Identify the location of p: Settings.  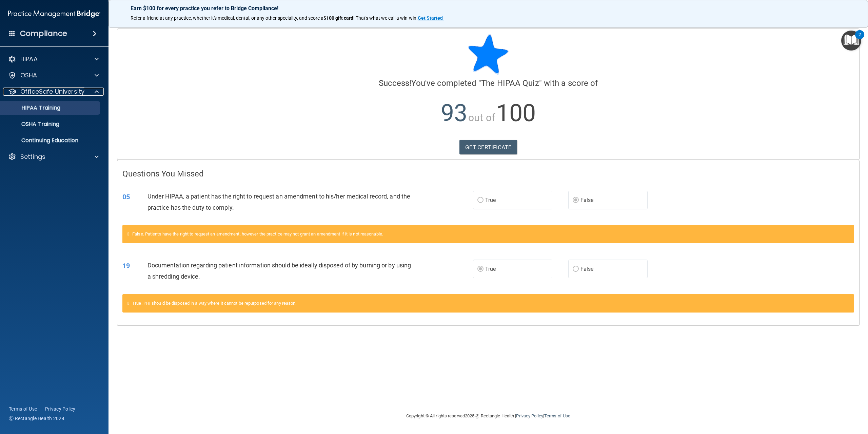
(33, 156).